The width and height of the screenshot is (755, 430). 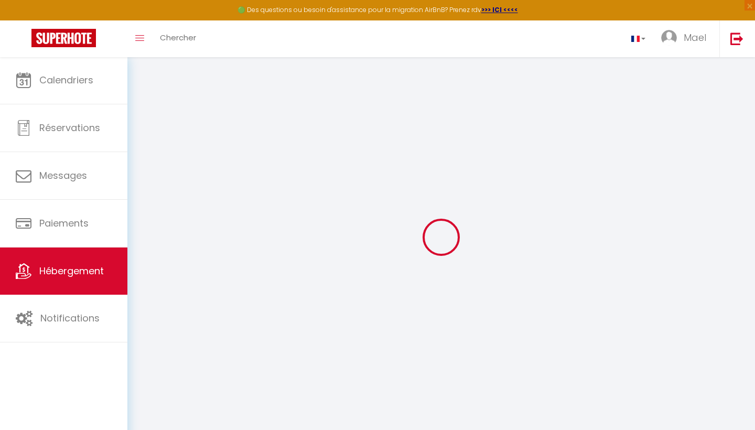 I want to click on span: Paiements, so click(x=64, y=223).